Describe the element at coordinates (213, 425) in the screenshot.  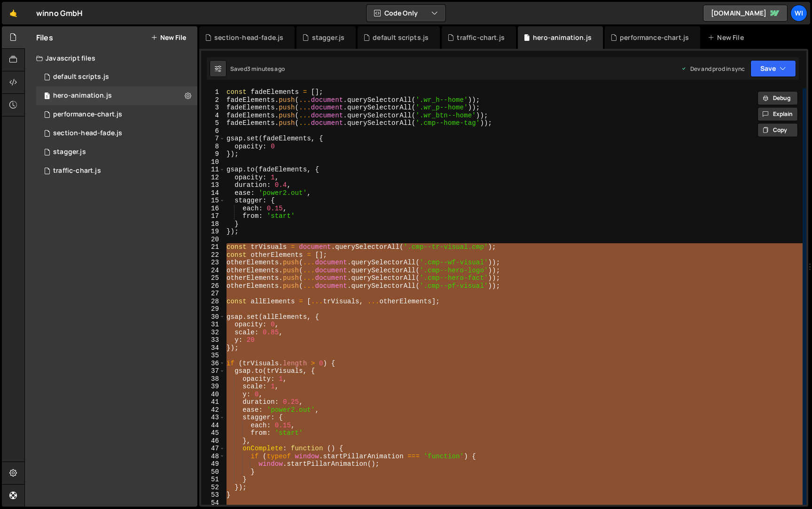
I see `div: 44` at that location.